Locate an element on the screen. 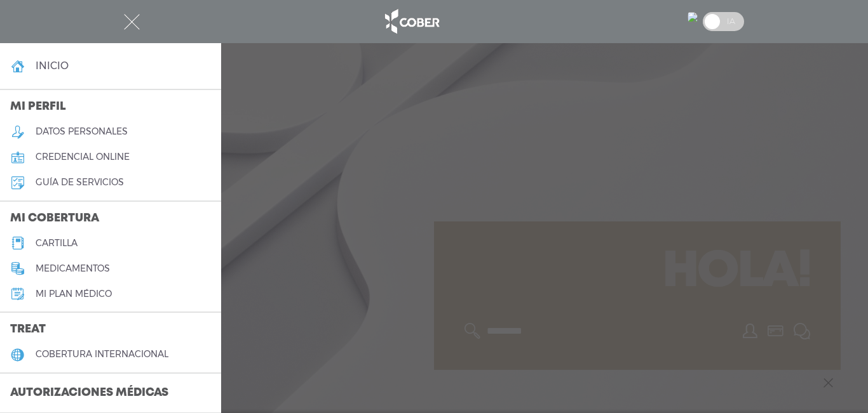  h5: cartilla is located at coordinates (56, 243).